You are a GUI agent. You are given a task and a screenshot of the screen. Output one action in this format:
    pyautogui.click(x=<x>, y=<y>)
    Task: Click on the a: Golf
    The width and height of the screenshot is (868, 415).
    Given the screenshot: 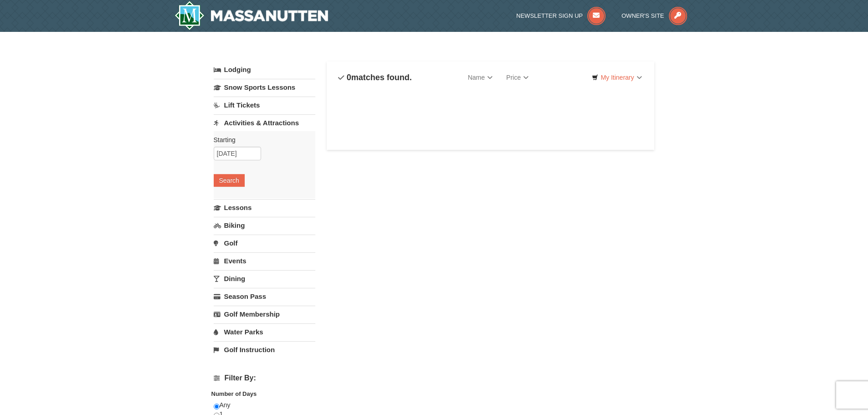 What is the action you would take?
    pyautogui.click(x=264, y=243)
    